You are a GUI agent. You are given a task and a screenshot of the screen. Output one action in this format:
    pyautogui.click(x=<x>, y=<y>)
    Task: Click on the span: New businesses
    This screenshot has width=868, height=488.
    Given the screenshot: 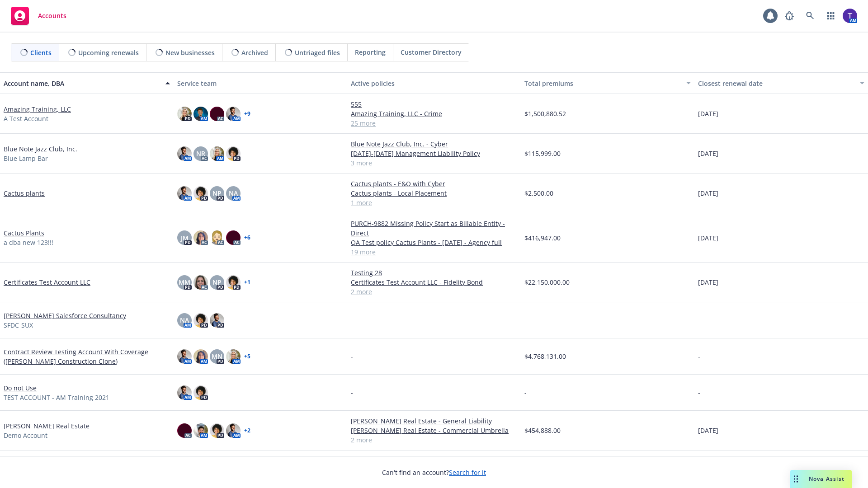 What is the action you would take?
    pyautogui.click(x=189, y=52)
    